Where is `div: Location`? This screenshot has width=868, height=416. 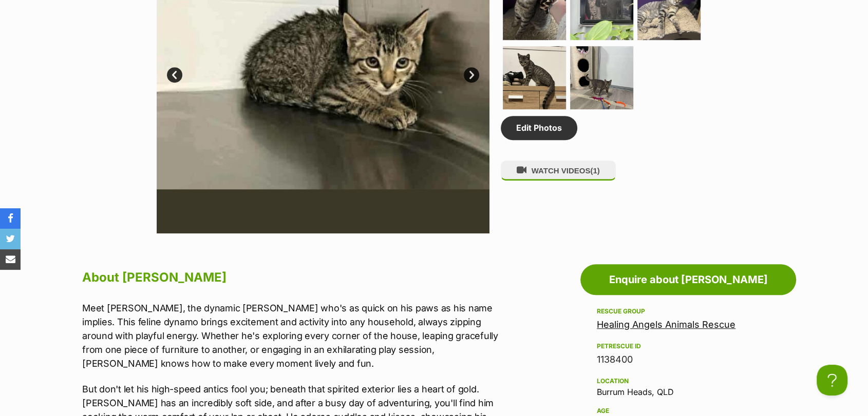 div: Location is located at coordinates (688, 381).